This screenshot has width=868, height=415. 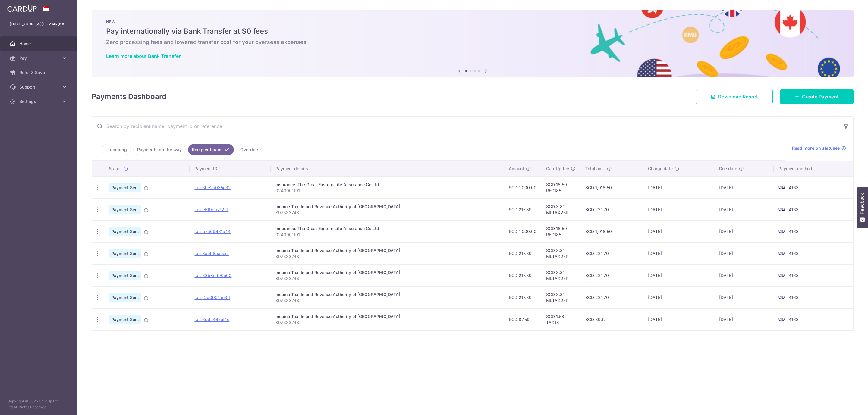 What do you see at coordinates (815, 148) in the screenshot?
I see `span: Read more on statuses` at bounding box center [815, 148].